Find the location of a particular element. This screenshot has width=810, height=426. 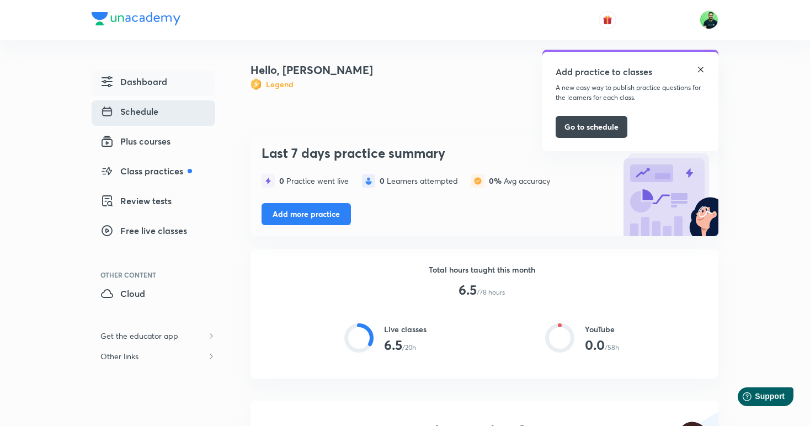

p: A new easy way to publish practice questions for the learners for each class. is located at coordinates (630, 93).